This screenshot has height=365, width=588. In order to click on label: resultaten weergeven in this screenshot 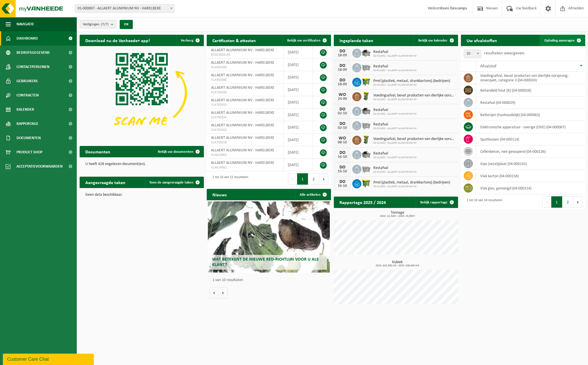, I will do `click(504, 53)`.